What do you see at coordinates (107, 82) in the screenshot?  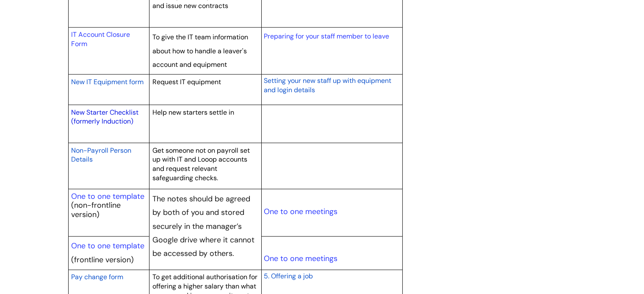 I see `a: New IT Equipment form` at bounding box center [107, 82].